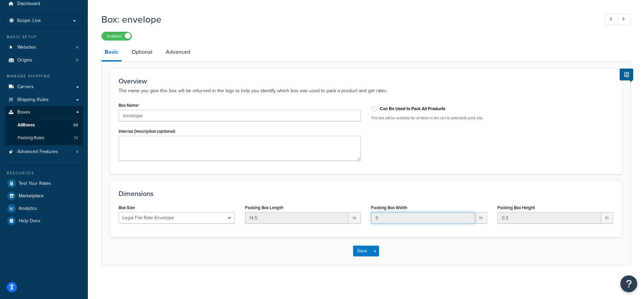  What do you see at coordinates (28, 208) in the screenshot?
I see `span: Analytics` at bounding box center [28, 208].